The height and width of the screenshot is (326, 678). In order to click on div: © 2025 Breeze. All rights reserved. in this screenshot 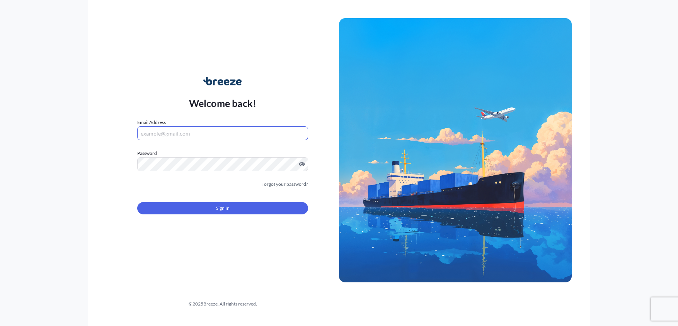, I will do `click(223, 304)`.